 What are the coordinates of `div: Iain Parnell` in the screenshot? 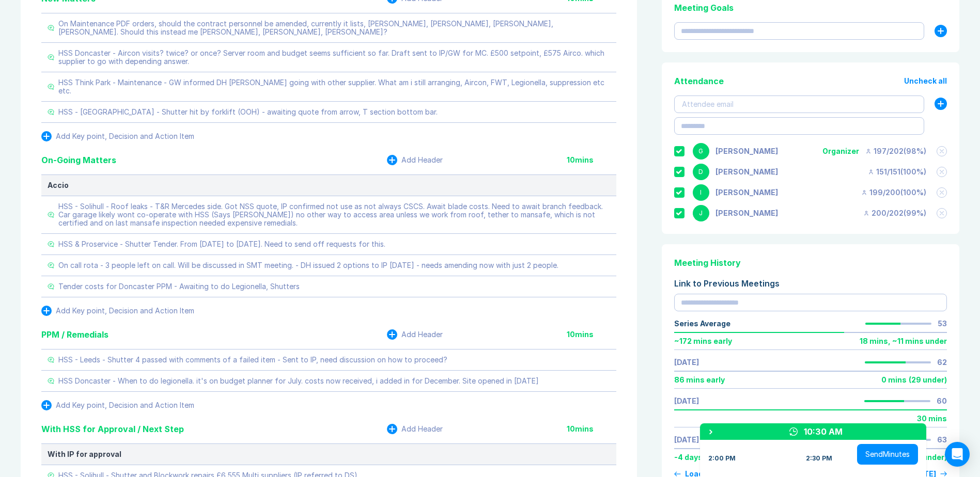 It's located at (746, 193).